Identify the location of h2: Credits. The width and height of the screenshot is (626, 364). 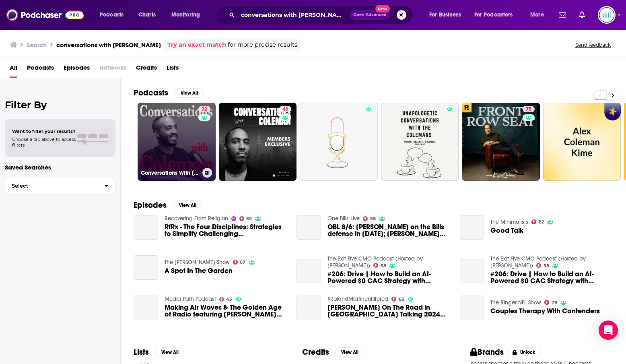
(315, 351).